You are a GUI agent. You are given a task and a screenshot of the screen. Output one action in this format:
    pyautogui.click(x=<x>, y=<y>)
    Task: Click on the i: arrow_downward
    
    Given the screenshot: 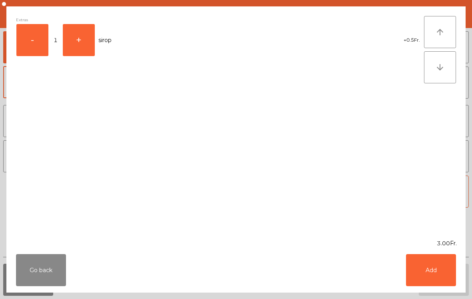 What is the action you would take?
    pyautogui.click(x=440, y=67)
    